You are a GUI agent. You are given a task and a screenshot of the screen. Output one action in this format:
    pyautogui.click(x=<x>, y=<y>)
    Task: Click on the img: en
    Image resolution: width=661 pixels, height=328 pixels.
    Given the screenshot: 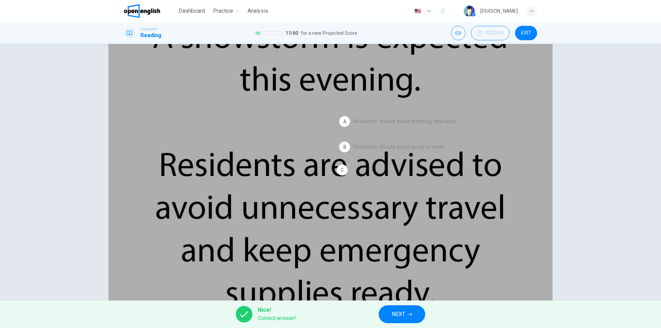 What is the action you would take?
    pyautogui.click(x=418, y=11)
    